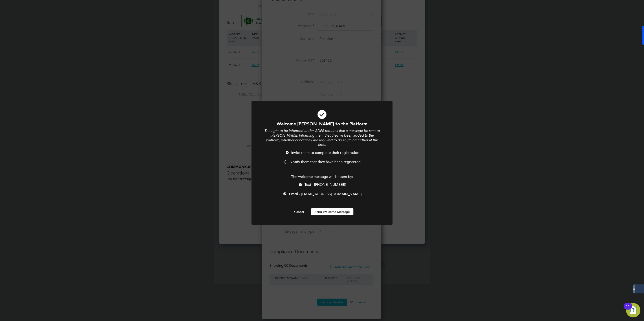 The image size is (644, 321). I want to click on button: Send Welcome Message, so click(332, 212).